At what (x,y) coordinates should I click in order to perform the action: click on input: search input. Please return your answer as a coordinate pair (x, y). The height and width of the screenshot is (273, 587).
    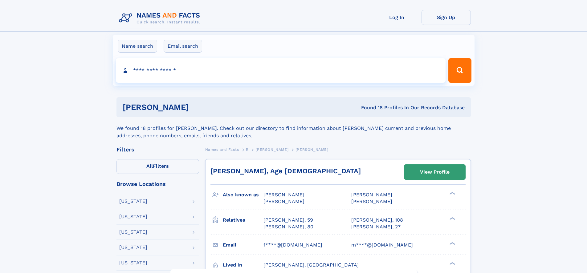
    Looking at the image, I should click on (281, 71).